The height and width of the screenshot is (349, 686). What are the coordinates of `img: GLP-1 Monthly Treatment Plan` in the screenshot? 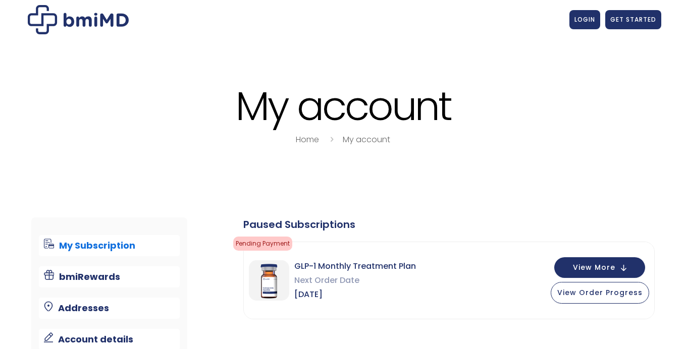 It's located at (269, 281).